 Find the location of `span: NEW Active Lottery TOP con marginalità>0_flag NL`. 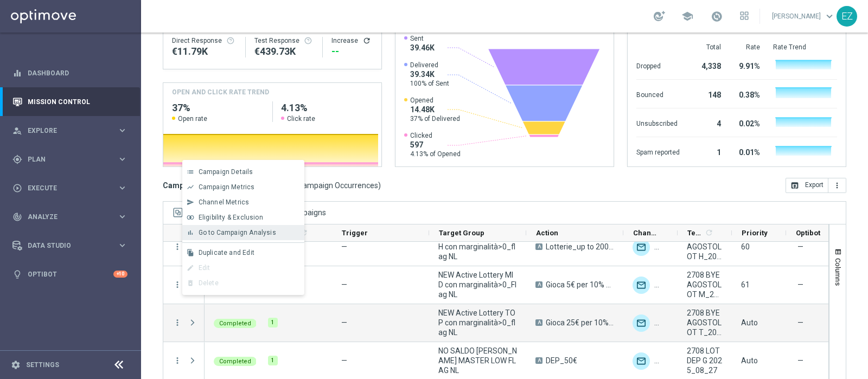

span: NEW Active Lottery TOP con marginalità>0_flag NL is located at coordinates (477, 322).